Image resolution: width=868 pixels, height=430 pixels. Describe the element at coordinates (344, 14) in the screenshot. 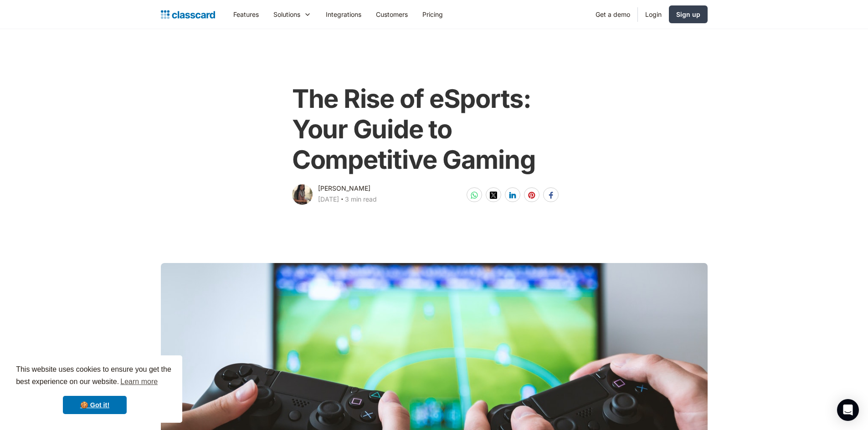

I see `a: Integrations` at that location.